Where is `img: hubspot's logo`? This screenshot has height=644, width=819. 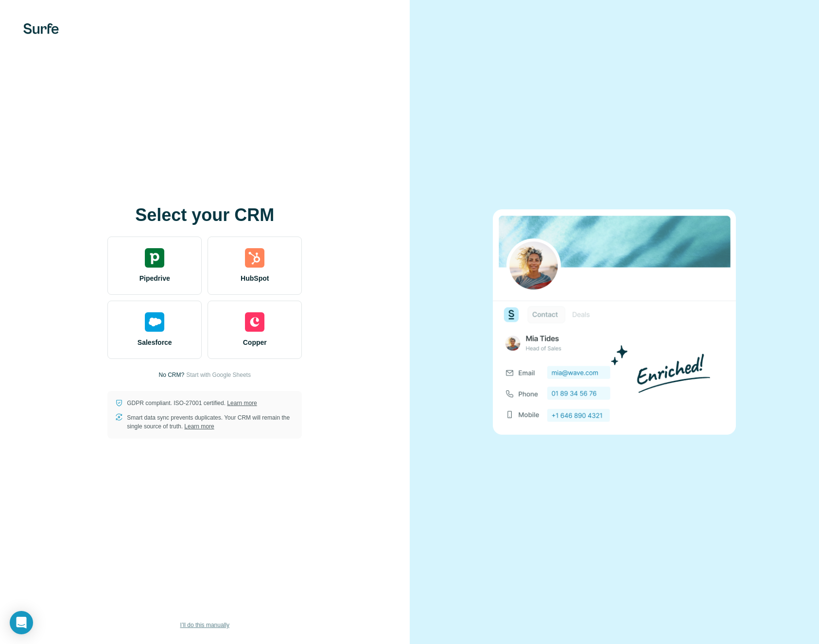 img: hubspot's logo is located at coordinates (255, 258).